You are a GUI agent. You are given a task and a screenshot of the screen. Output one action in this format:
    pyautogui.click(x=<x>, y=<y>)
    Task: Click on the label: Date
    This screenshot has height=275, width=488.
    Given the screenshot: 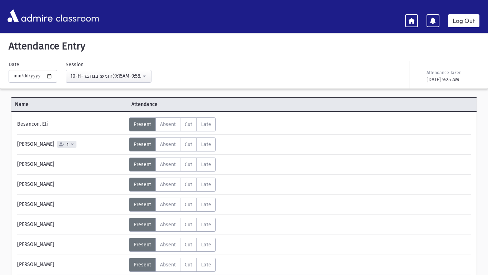 What is the action you would take?
    pyautogui.click(x=14, y=64)
    